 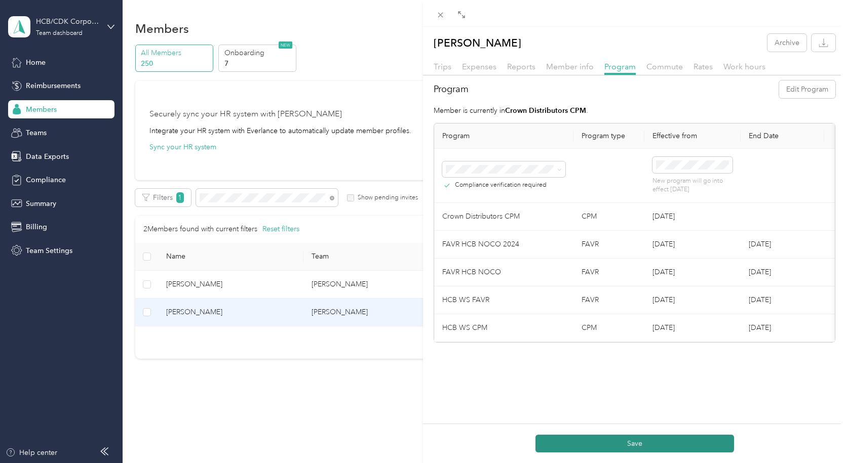 I want to click on th: Program, so click(x=503, y=136).